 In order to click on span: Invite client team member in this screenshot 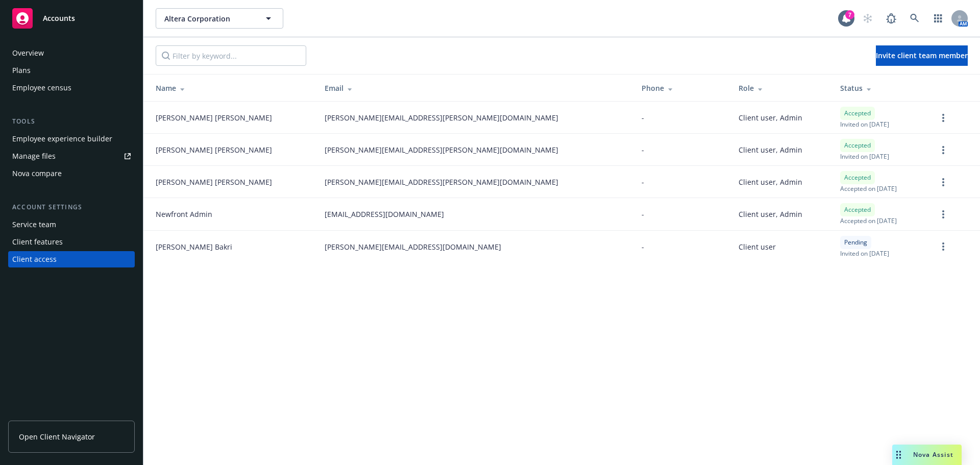, I will do `click(921, 55)`.